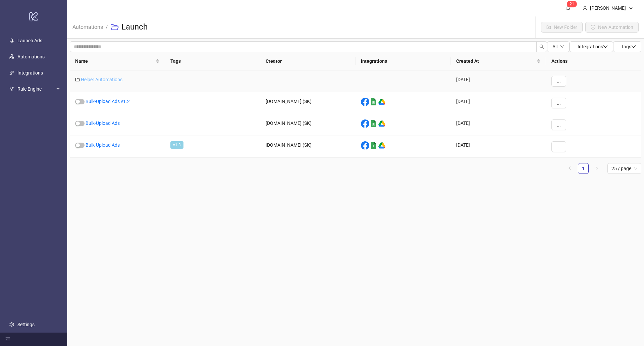 Image resolution: width=644 pixels, height=346 pixels. Describe the element at coordinates (30, 41) in the screenshot. I see `a: Launch Ads` at that location.